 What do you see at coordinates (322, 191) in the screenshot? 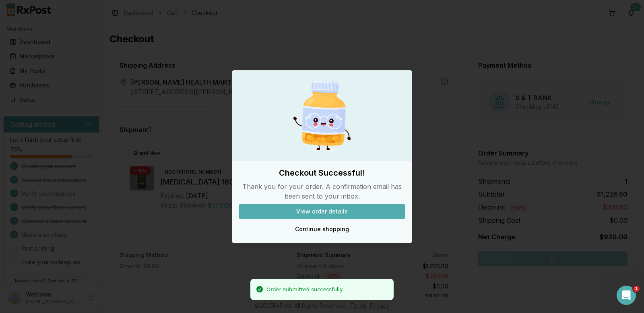
I see `p: Thank you for your order. A confirmation email has been sent to your inbox.` at bounding box center [322, 191].